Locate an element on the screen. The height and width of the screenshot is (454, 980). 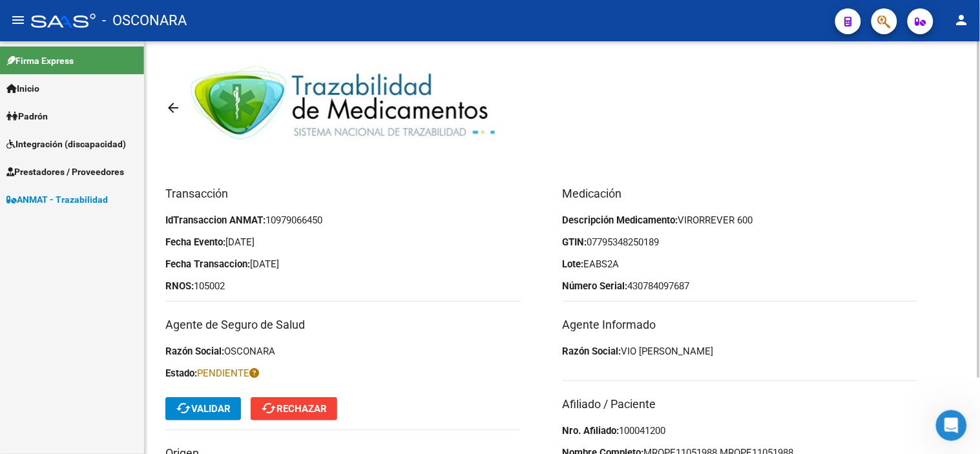
span: Validar is located at coordinates (203, 409).